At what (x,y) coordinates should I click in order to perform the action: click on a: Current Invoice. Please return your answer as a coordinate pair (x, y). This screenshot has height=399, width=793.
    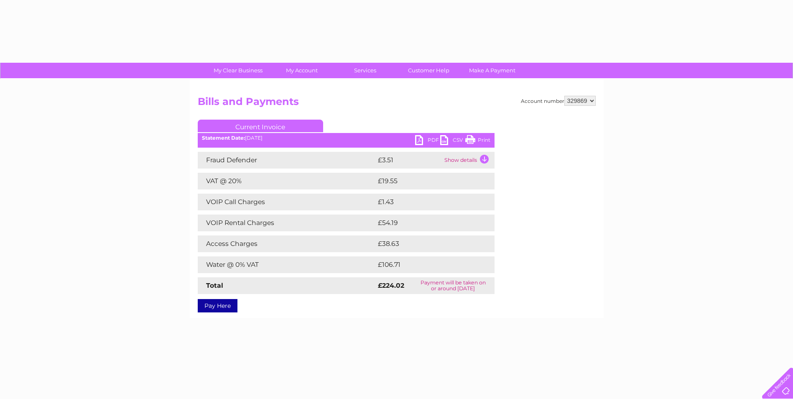
    Looking at the image, I should click on (260, 126).